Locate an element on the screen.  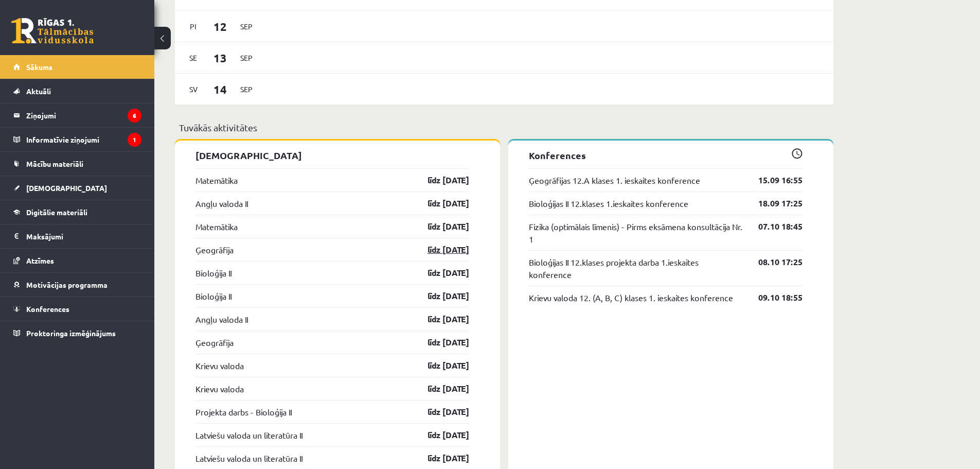
legend: Maksājumi is located at coordinates (84, 236).